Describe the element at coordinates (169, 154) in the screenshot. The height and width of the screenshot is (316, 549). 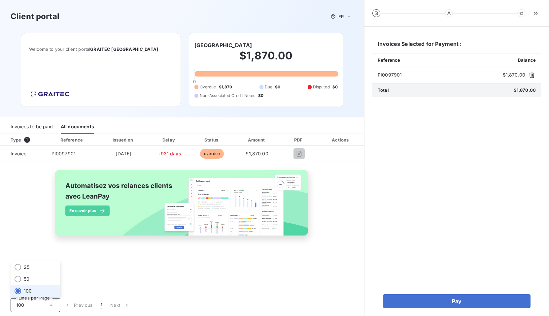
I see `span: +931 days` at that location.